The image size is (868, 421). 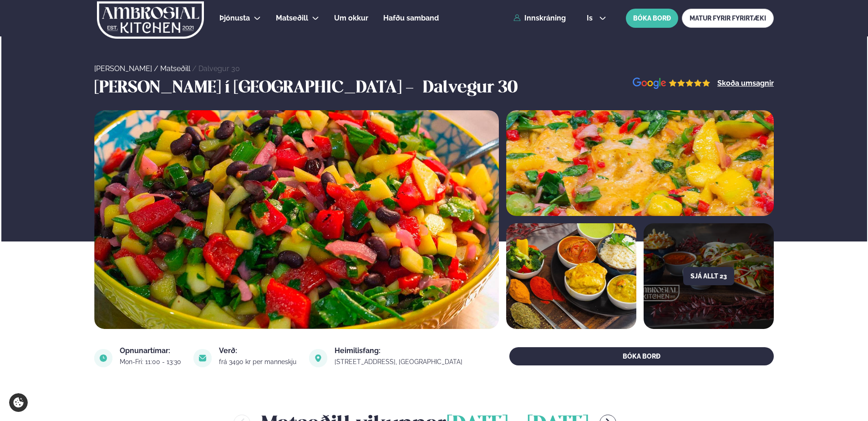 What do you see at coordinates (235, 18) in the screenshot?
I see `span: Þjónusta` at bounding box center [235, 18].